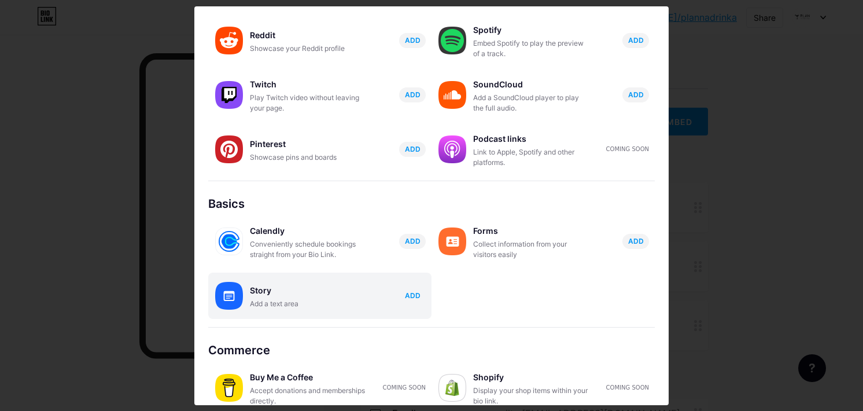 The image size is (863, 411). Describe the element at coordinates (431, 350) in the screenshot. I see `div: Commerce` at that location.